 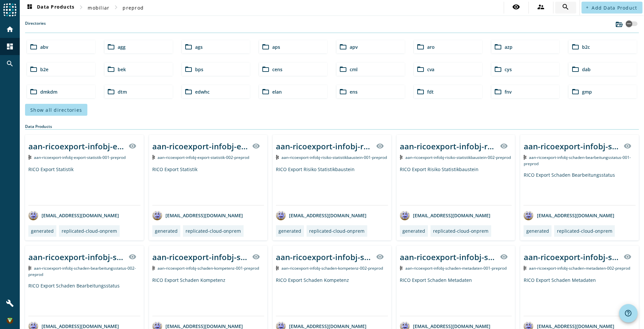 I want to click on span: Data Products, so click(x=50, y=7).